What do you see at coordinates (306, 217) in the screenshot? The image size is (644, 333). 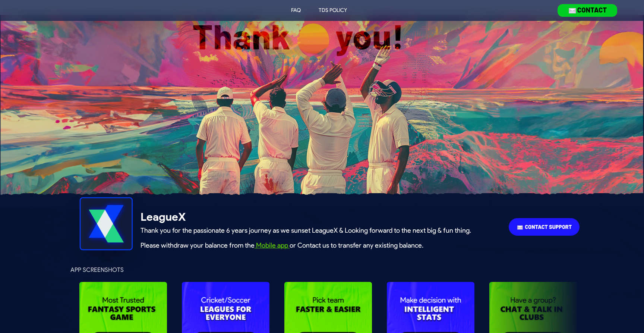 I see `h1: LeagueX` at bounding box center [306, 217].